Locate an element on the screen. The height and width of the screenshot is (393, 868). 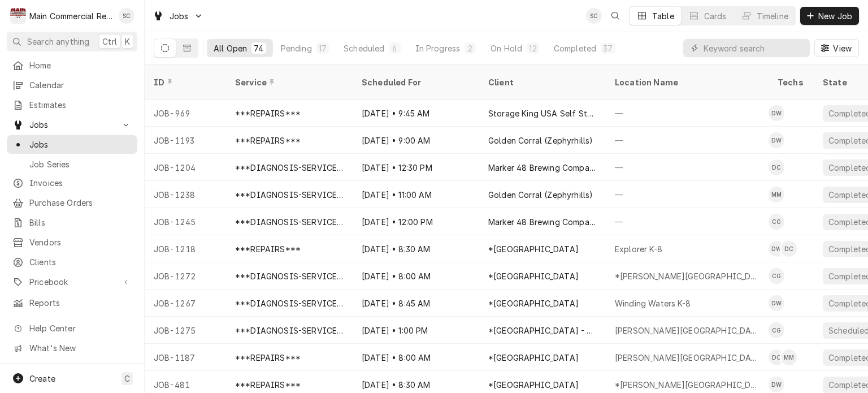
div: Service is located at coordinates (288, 82).